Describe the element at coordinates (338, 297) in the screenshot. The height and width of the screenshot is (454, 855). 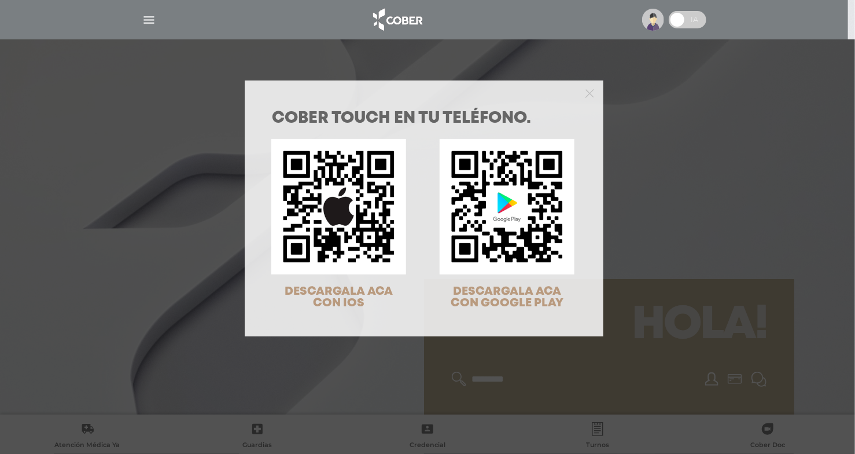
I see `span: DESCARGALA ACA CON IOS` at that location.